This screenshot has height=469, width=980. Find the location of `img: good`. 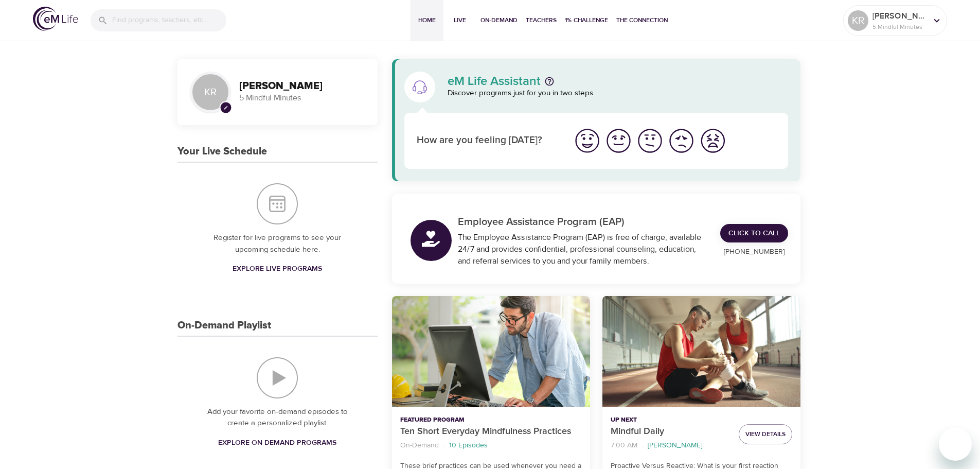

img: good is located at coordinates (618, 140).